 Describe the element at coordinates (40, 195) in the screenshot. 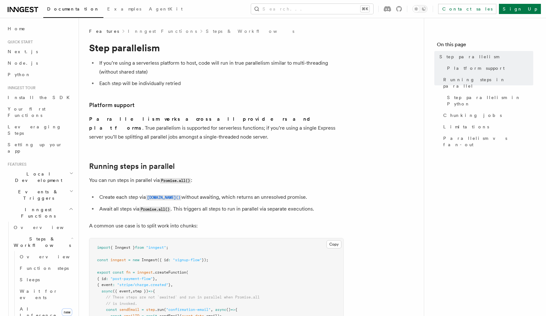

I see `button: Events & Triggers` at that location.